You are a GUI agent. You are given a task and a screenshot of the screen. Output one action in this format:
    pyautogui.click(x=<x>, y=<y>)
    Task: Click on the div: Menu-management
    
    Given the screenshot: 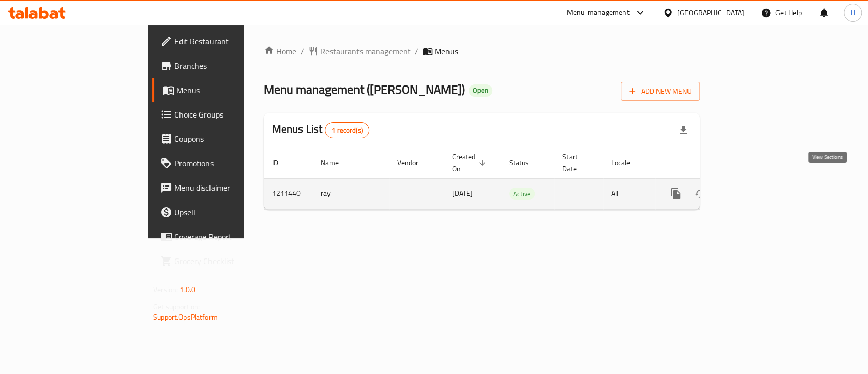 What is the action you would take?
    pyautogui.click(x=598, y=13)
    